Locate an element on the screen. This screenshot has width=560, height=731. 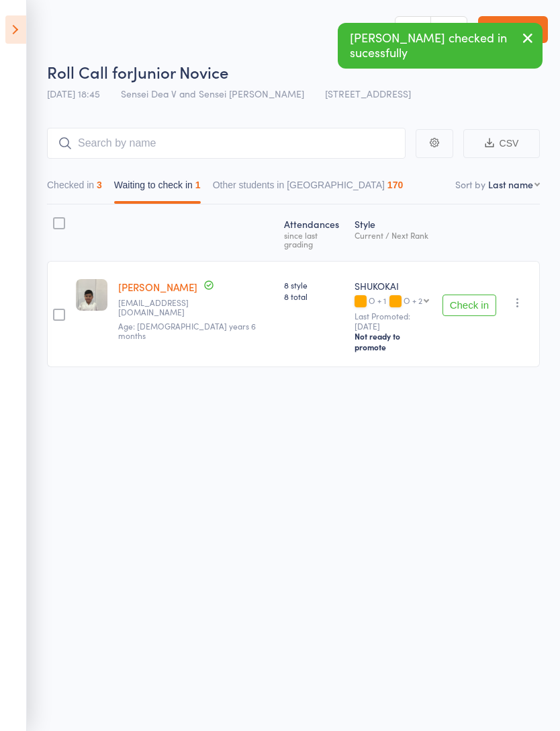
span: 8 style is located at coordinates (313, 285).